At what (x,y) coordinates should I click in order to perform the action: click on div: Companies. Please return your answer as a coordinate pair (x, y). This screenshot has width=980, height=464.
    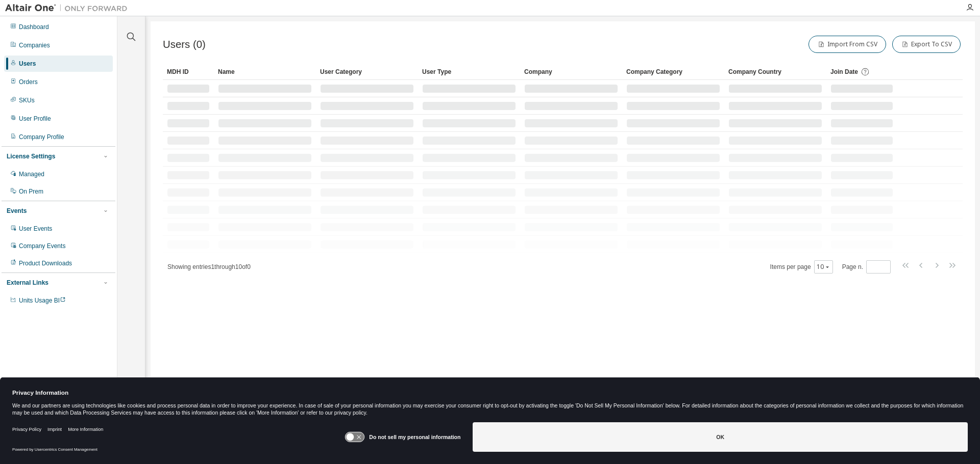
    Looking at the image, I should click on (34, 45).